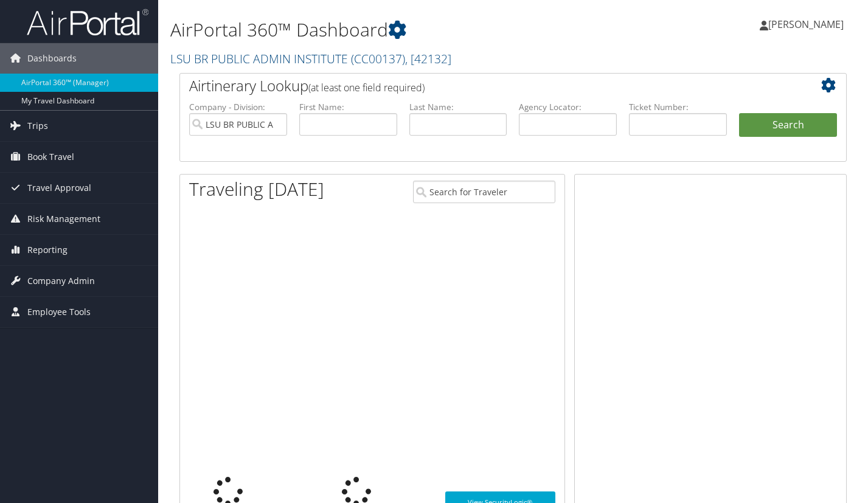  Describe the element at coordinates (568, 107) in the screenshot. I see `label: Agency Locator:` at that location.